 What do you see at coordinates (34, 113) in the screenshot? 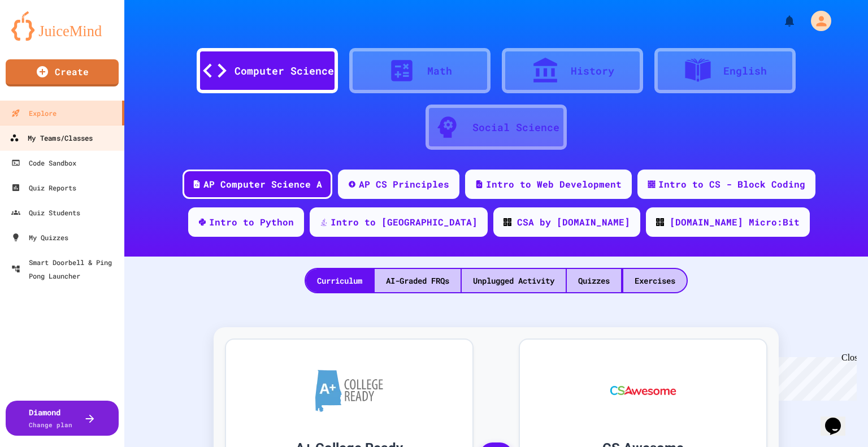
I see `div: Explore` at bounding box center [34, 113].